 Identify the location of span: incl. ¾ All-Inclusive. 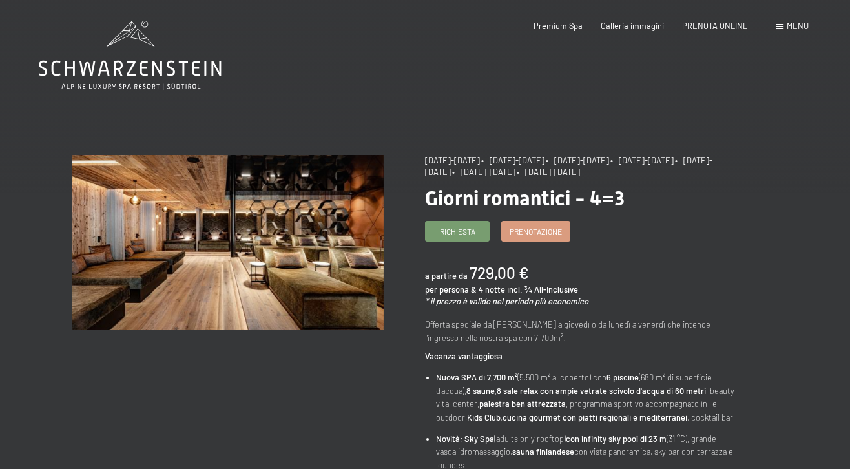
(542, 289).